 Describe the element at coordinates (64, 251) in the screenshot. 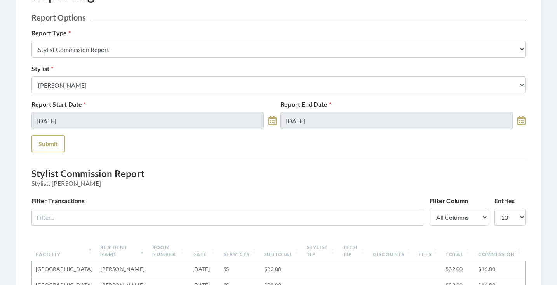

I see `th: Facility: activate to sort column descending` at that location.